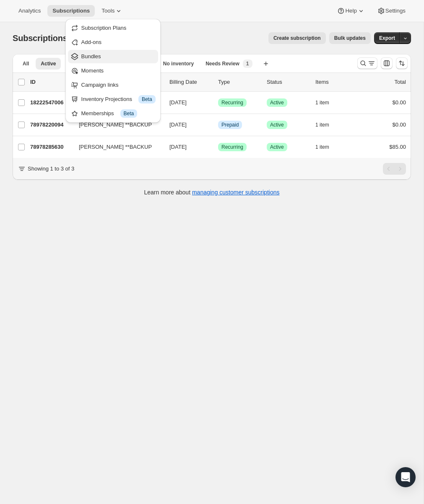 Image resolution: width=424 pixels, height=504 pixels. Describe the element at coordinates (104, 27) in the screenshot. I see `span: Subscription Plans` at that location.